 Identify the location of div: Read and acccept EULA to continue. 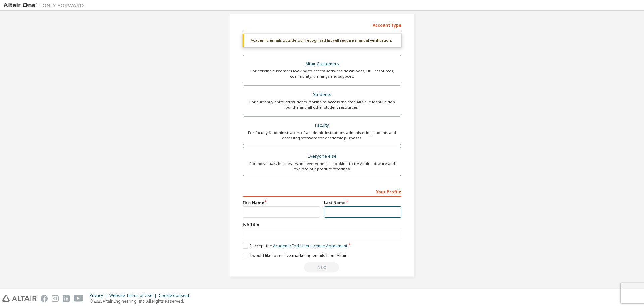
(322, 268).